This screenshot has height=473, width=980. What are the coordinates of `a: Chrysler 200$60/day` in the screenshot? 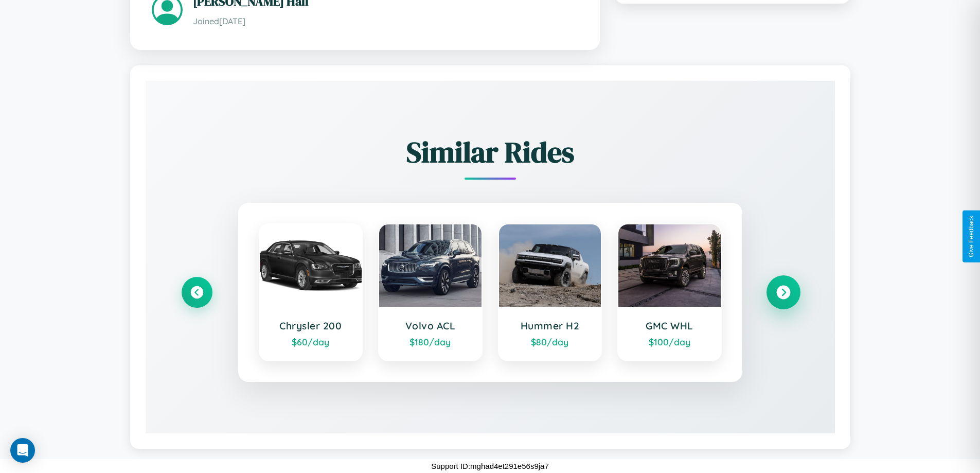 It's located at (311, 292).